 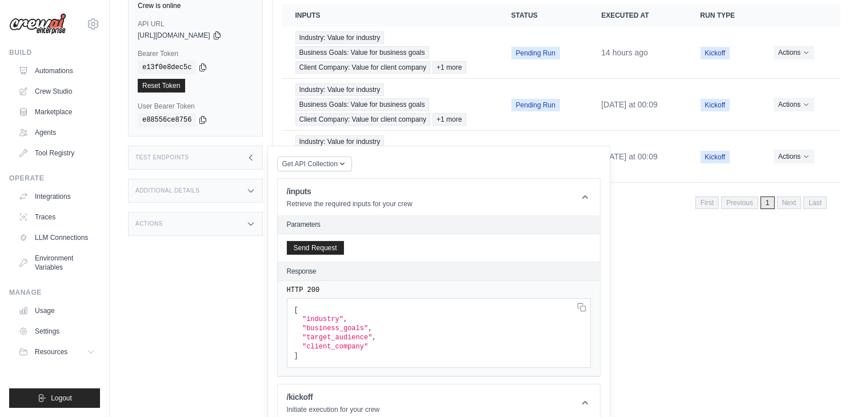 I want to click on section: Crew executions table, so click(x=561, y=110).